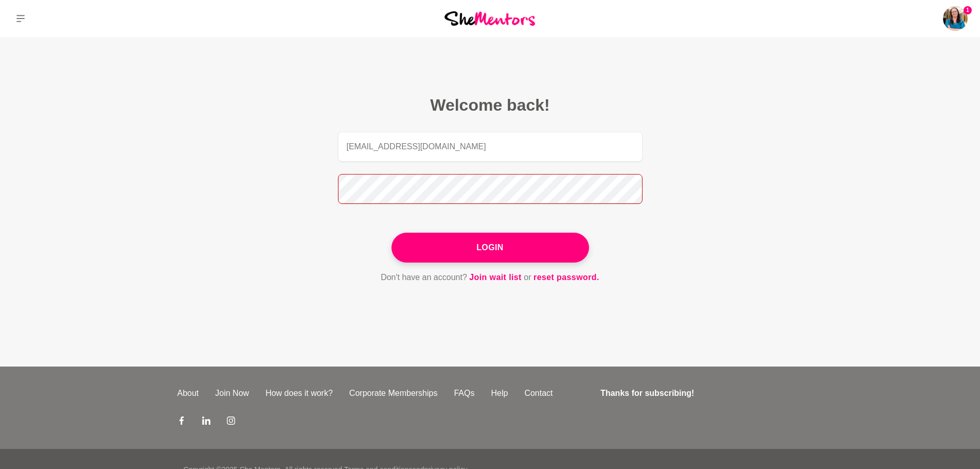  I want to click on span: 1, so click(968, 10).